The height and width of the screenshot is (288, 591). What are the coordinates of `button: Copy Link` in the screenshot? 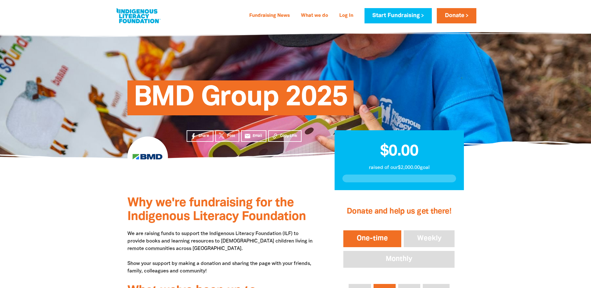 It's located at (285, 136).